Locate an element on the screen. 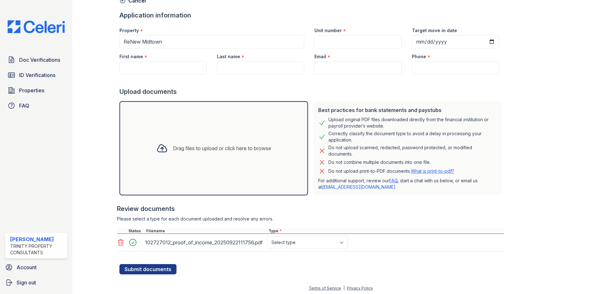 This screenshot has height=294, width=609. div: Please select a type for each document uploaded and resolve any errors. is located at coordinates (311, 219).